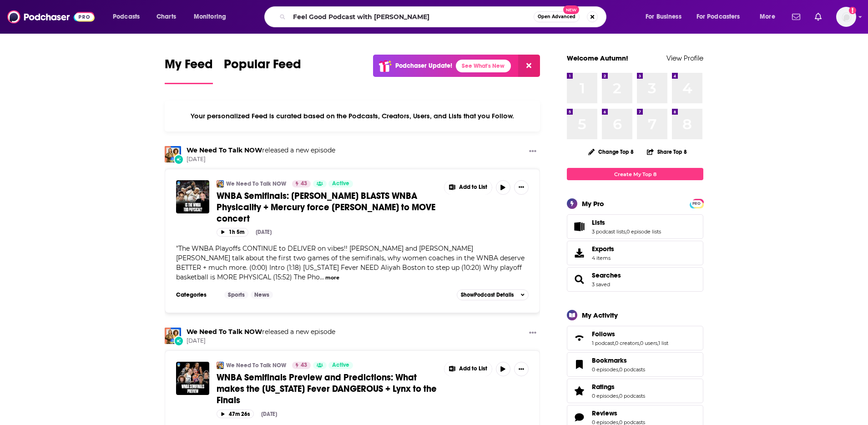 This screenshot has width=868, height=425. I want to click on span: Show Podcast Details, so click(487, 295).